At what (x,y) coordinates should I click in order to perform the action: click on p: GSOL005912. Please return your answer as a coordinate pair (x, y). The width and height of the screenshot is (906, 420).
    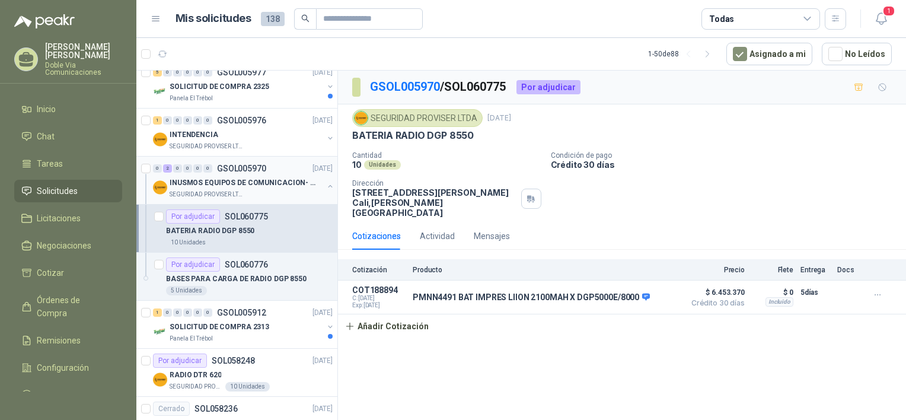
    Looking at the image, I should click on (241, 312).